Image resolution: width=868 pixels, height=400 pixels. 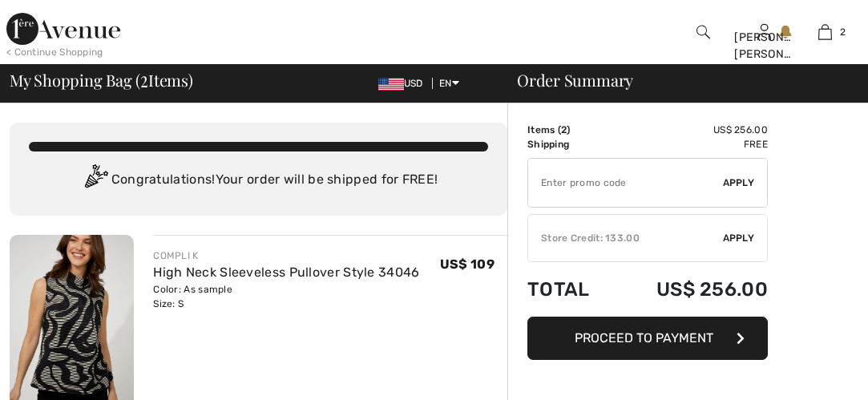 I want to click on div: Congratulations! Your order will be shipped for FREE!, so click(x=258, y=181).